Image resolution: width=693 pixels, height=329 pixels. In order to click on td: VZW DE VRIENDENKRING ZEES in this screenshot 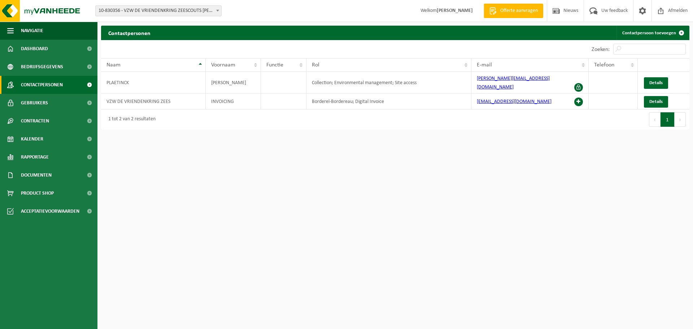, I will do `click(153, 101)`.